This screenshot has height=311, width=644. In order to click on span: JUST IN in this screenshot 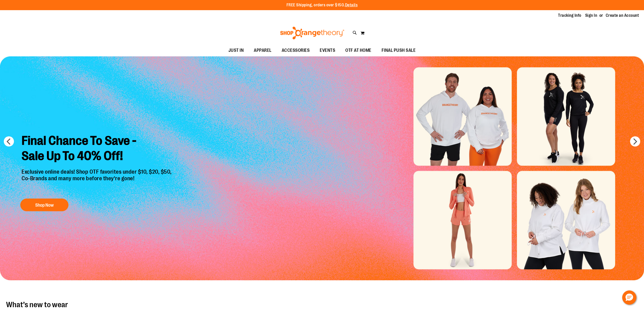, I will do `click(236, 50)`.